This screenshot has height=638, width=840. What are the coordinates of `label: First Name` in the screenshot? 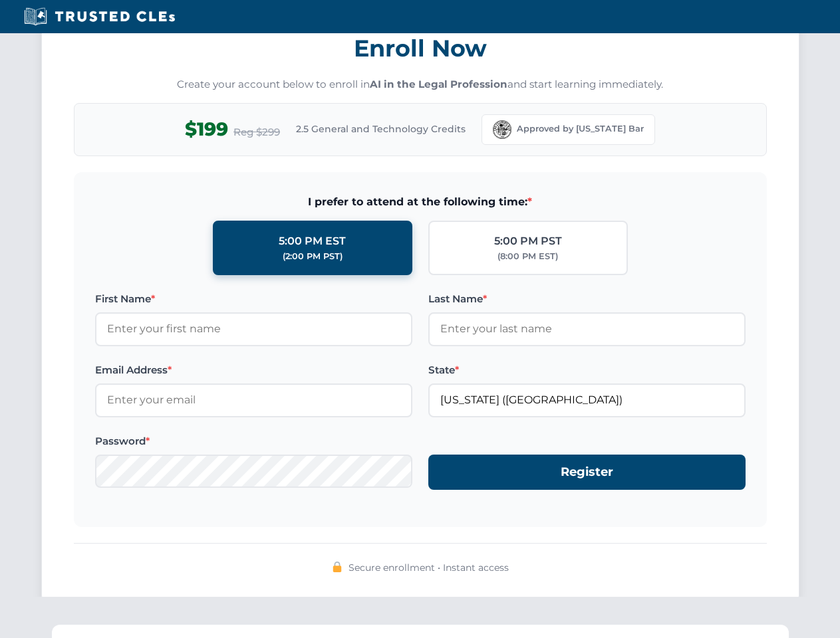 It's located at (253, 299).